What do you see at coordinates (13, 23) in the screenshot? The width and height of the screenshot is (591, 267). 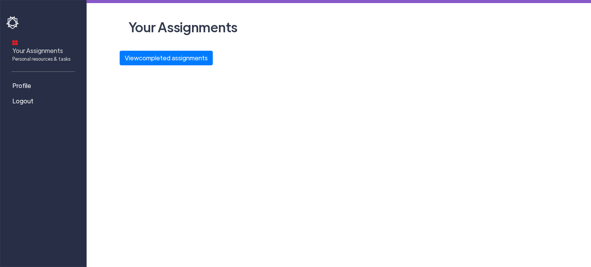 I see `img: havoc-shield-logo-white.png` at bounding box center [13, 23].